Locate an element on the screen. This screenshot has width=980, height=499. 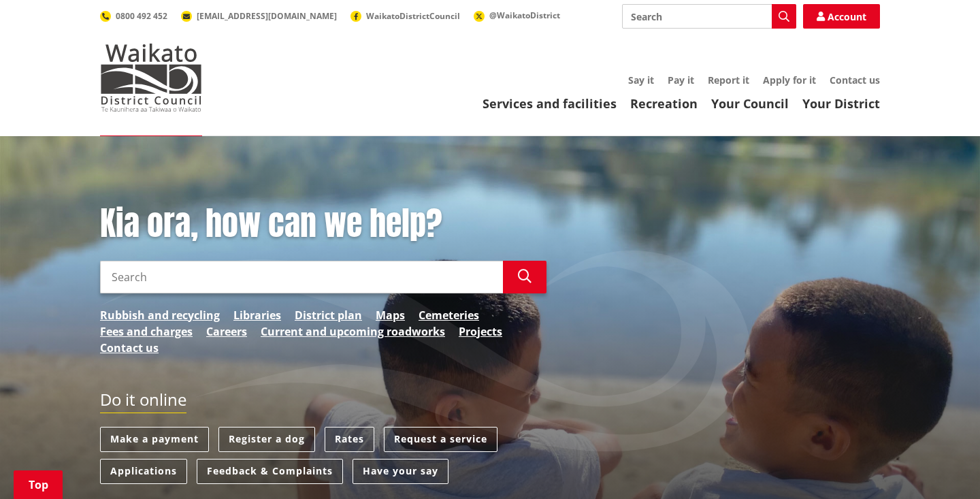
a: Report it is located at coordinates (728, 80).